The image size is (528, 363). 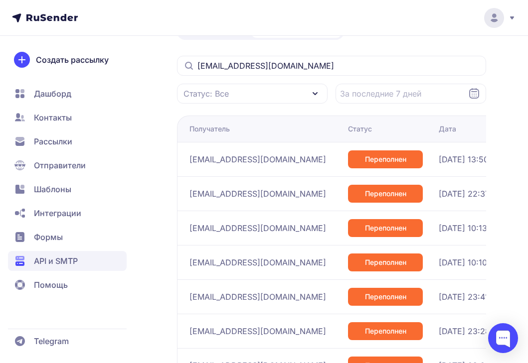 What do you see at coordinates (52, 94) in the screenshot?
I see `span: Дашборд` at bounding box center [52, 94].